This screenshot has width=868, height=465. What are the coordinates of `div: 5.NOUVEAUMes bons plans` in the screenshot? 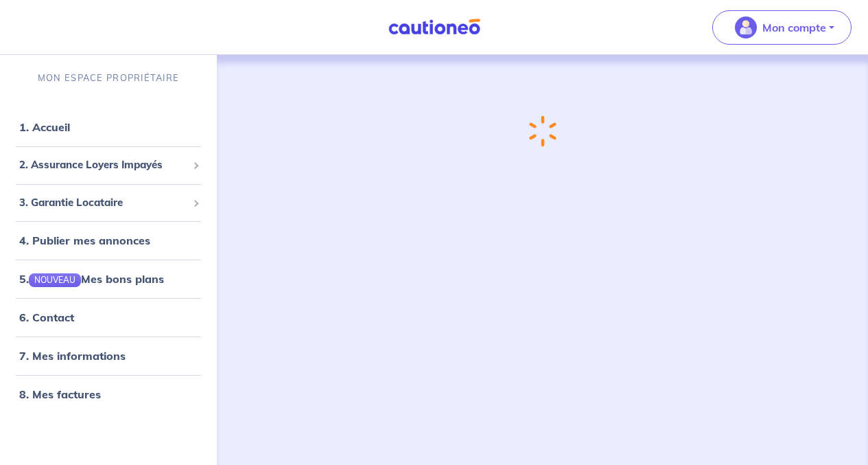 It's located at (108, 279).